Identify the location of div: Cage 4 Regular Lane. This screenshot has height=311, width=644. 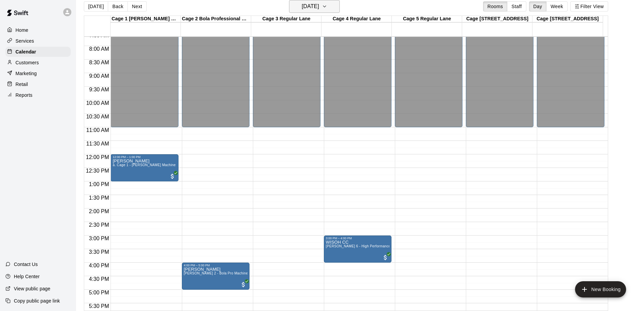
(357, 19).